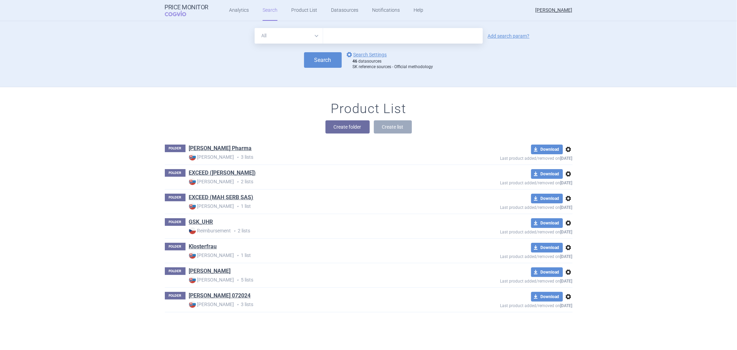 The image size is (737, 350). I want to click on h1: ELVA Pharma, so click(220, 149).